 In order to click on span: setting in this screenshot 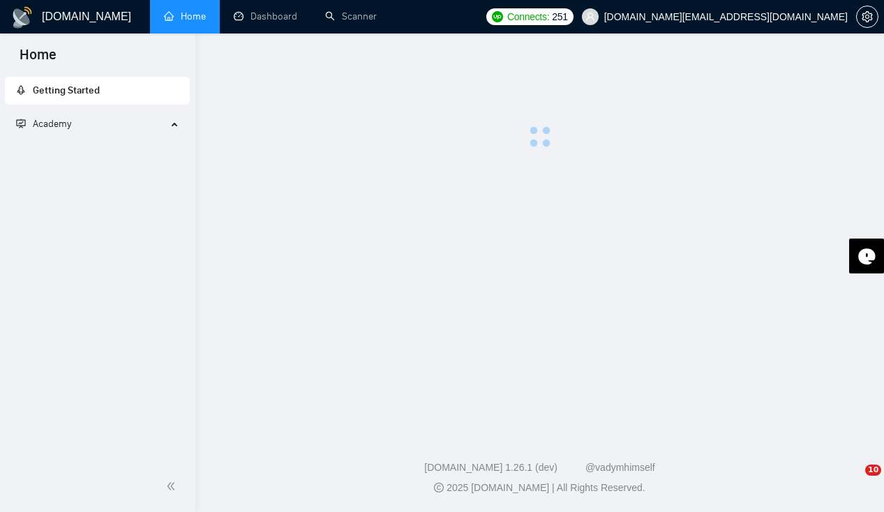, I will do `click(867, 17)`.